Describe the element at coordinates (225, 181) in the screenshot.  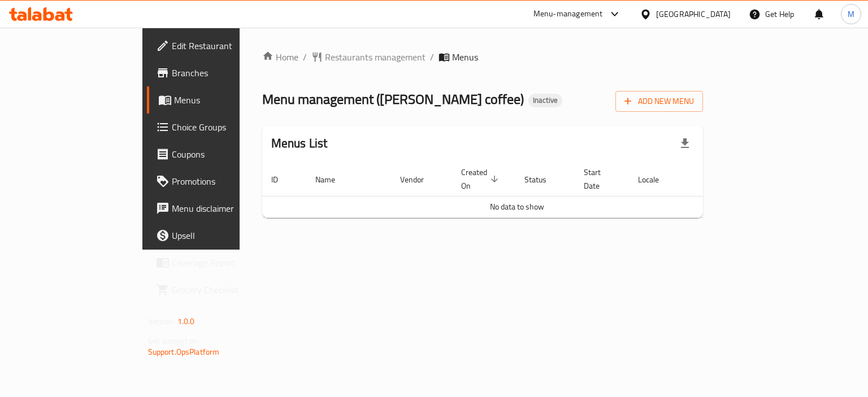
I see `span: Promotions` at that location.